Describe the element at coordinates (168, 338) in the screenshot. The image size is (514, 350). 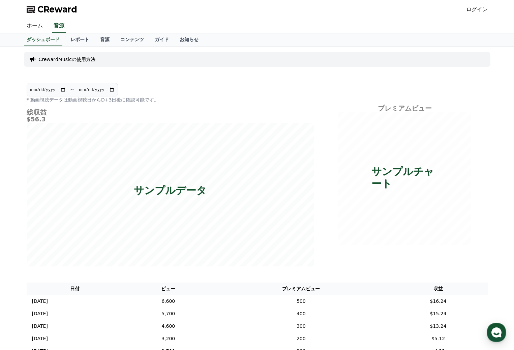
I see `td: 3,200` at that location.